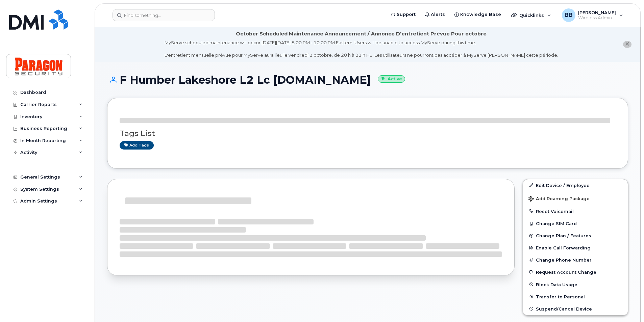 The height and width of the screenshot is (322, 644). Describe the element at coordinates (368, 133) in the screenshot. I see `h3: Tags List` at that location.